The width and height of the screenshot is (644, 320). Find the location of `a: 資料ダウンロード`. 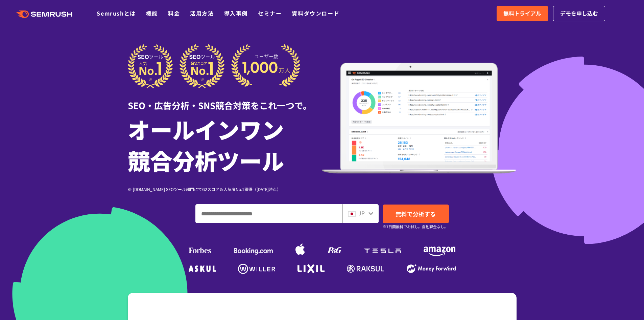

a: 資料ダウンロード is located at coordinates (316, 13).